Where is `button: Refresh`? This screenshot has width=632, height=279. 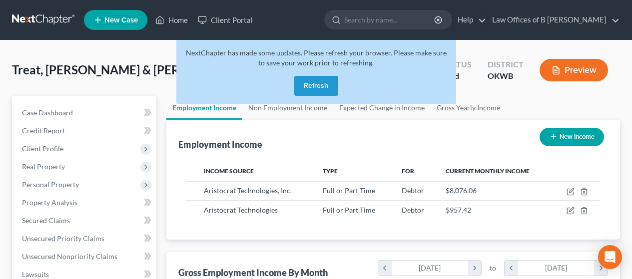 button: Refresh is located at coordinates (316, 86).